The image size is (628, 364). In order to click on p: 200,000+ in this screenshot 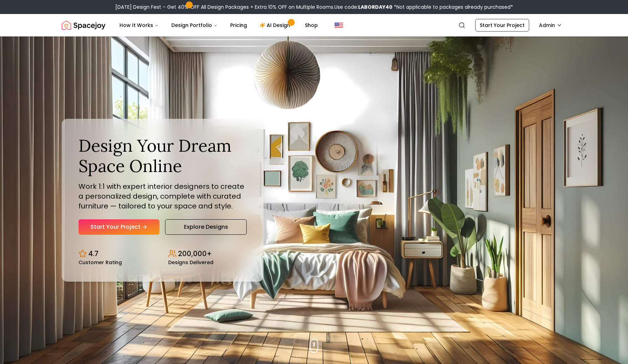, I will do `click(195, 253)`.